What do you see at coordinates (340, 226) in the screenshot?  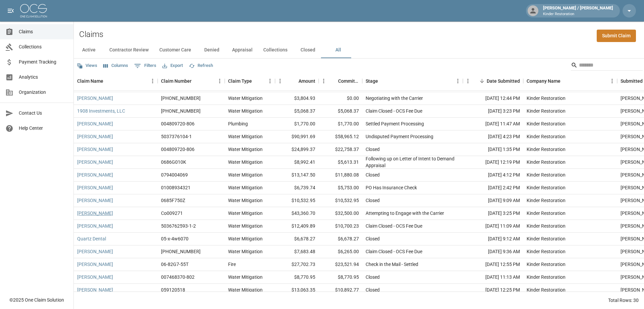 I see `div: $10,700.23` at bounding box center [340, 226].